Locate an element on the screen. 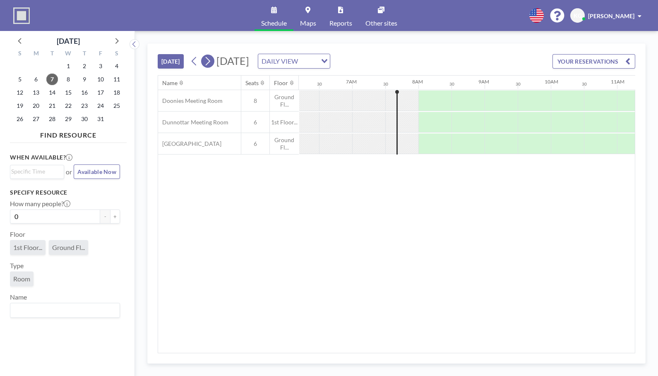  span: Thursday, October 9, 2025 is located at coordinates (84, 79).